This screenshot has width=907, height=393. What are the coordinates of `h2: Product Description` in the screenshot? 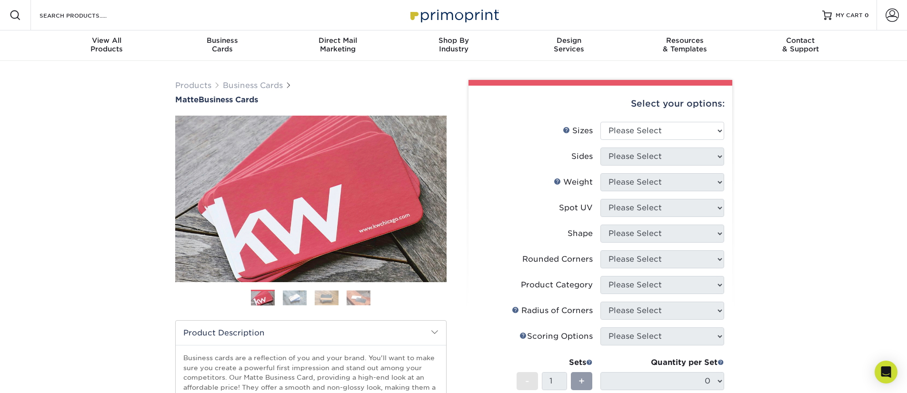 It's located at (311, 333).